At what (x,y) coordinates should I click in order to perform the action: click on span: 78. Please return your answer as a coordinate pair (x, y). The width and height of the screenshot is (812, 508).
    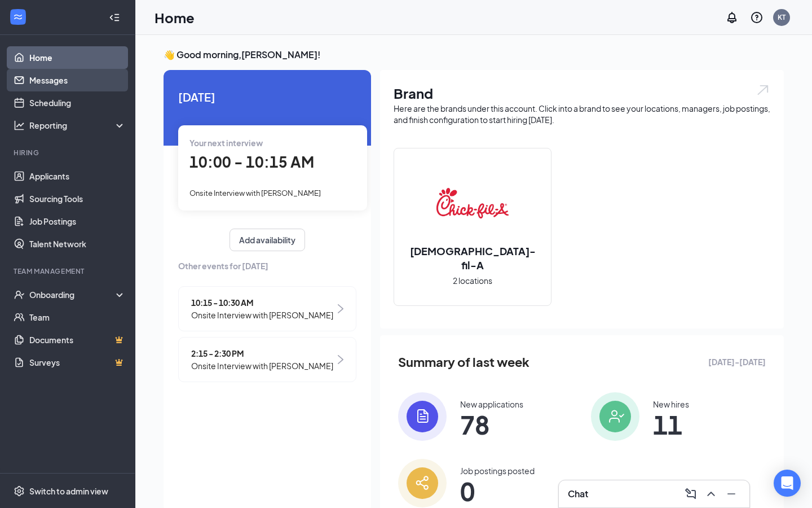
    Looking at the image, I should click on (492, 425).